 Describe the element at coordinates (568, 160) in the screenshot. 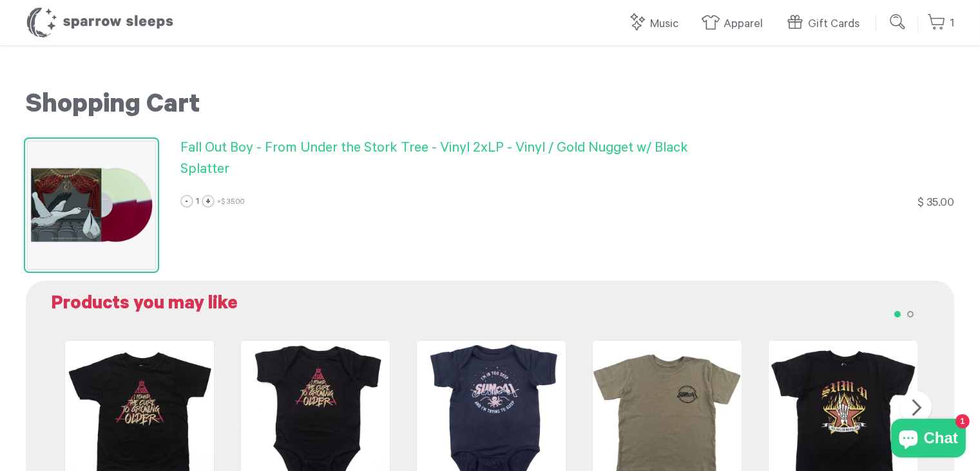

I see `a: Fall Out Boy - From Under the Stork Tree - Vinyl 2xLP - Vinyl / Gold Nugget w/ Black Splatter` at that location.